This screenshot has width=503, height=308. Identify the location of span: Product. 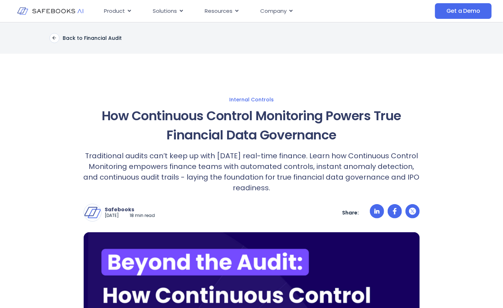
(114, 11).